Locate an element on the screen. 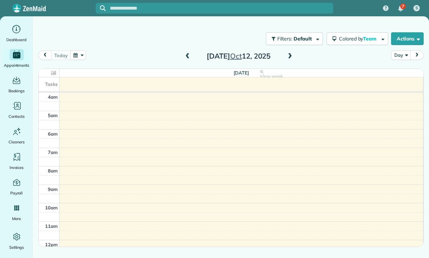  span: 6am is located at coordinates (53, 134).